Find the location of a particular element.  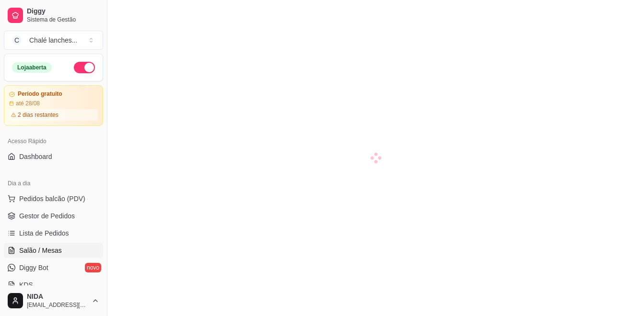

a: Diggy Botnovo is located at coordinates (53, 268).